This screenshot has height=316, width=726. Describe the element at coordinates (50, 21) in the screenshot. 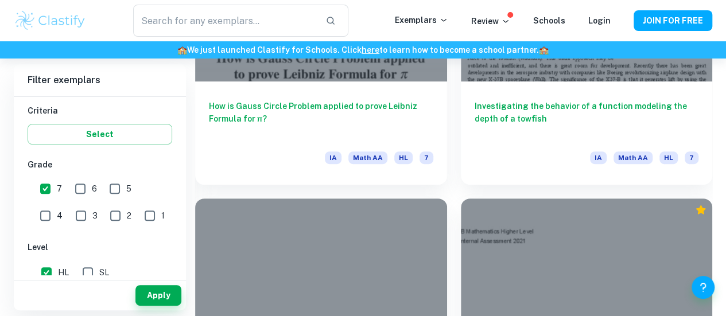

I see `a: Clastify logo` at that location.